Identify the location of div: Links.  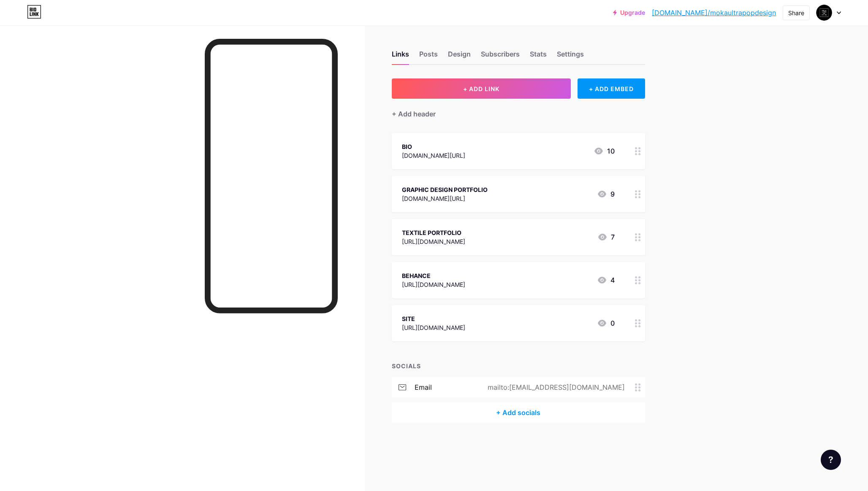
(400, 57).